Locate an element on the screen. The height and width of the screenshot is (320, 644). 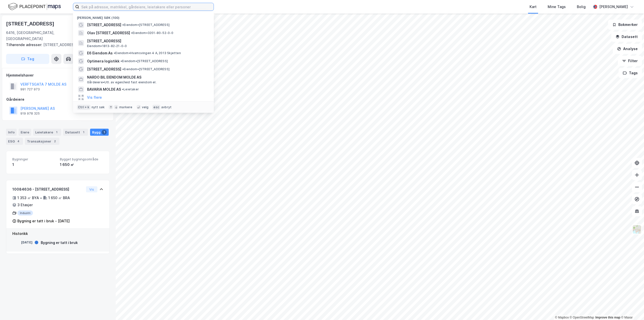
div: Eiere is located at coordinates (25, 132).